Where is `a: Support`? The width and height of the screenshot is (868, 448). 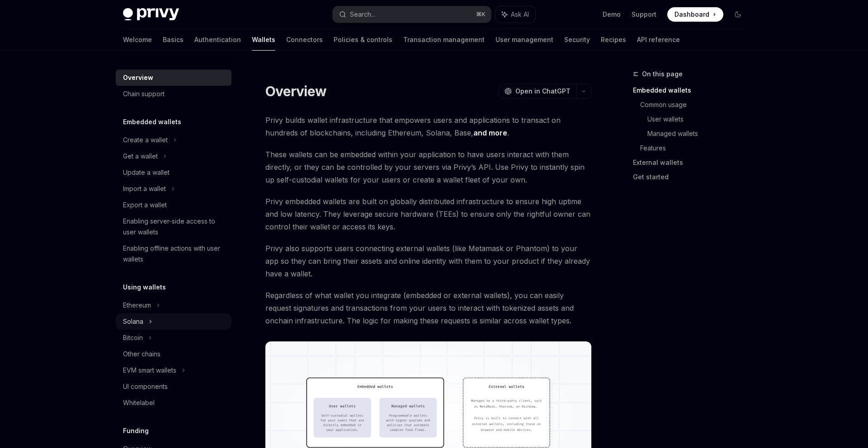 a: Support is located at coordinates (644, 14).